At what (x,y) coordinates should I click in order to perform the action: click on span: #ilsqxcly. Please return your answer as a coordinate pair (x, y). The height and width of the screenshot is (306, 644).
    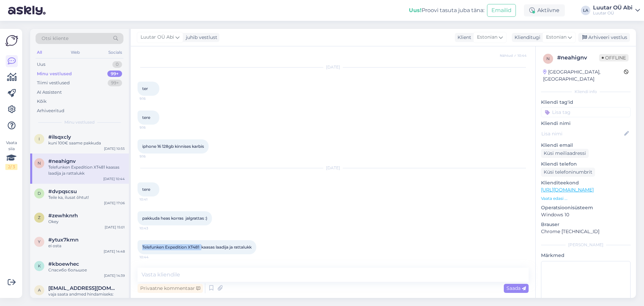
    Looking at the image, I should click on (60, 137).